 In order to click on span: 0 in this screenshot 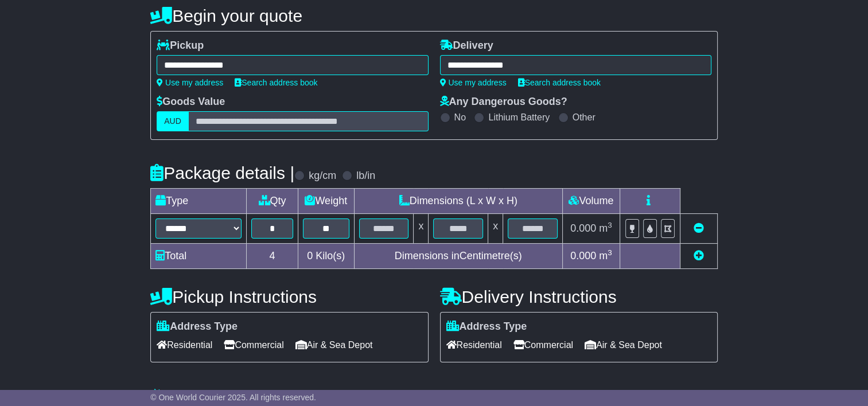, I will do `click(310, 256)`.